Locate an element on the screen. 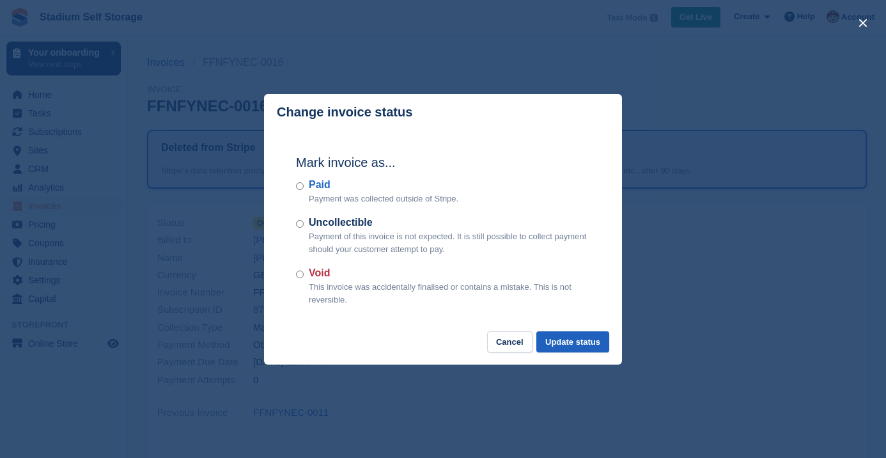 The image size is (886, 458). p: Change invoice status is located at coordinates (345, 112).